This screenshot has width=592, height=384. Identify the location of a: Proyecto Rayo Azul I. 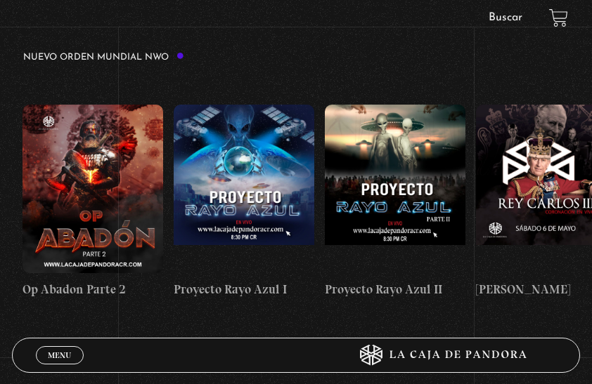
(244, 202).